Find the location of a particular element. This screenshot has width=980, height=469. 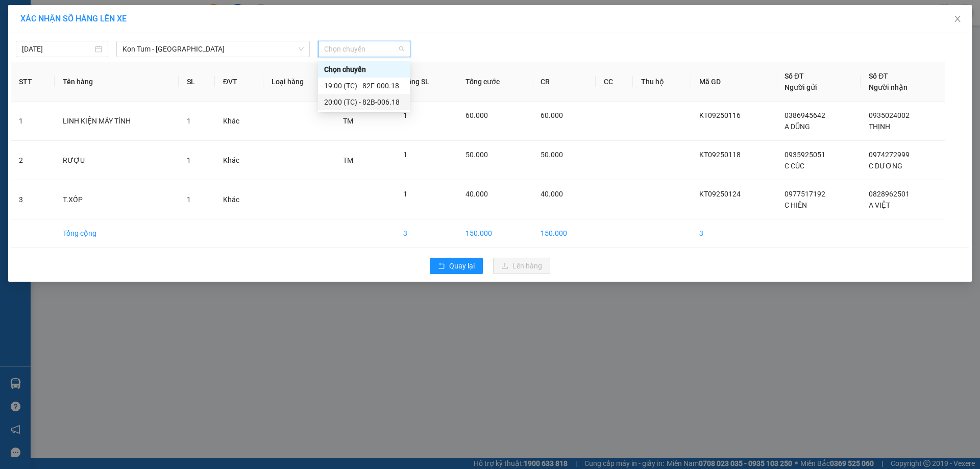

span: Người nhận is located at coordinates (888, 87).